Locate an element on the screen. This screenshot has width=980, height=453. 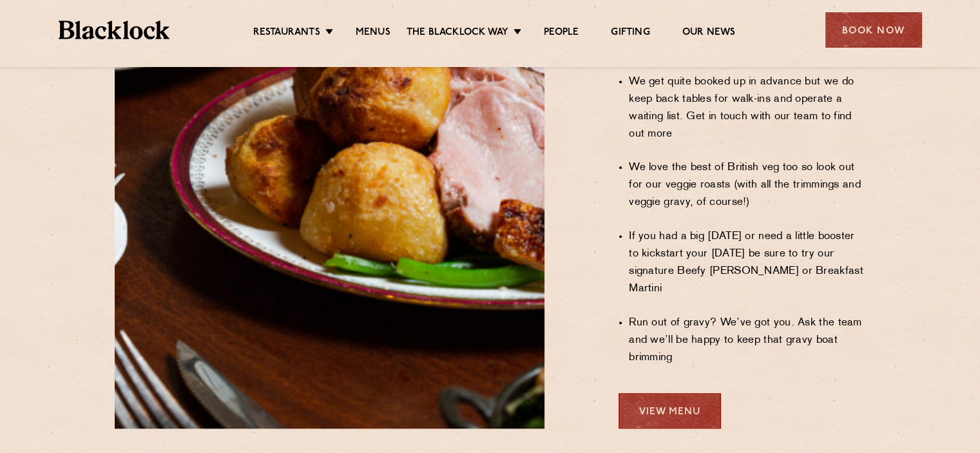
li: We love the best of British veg too so look out for our veggie roasts (with all the trimmings and... is located at coordinates (747, 185).